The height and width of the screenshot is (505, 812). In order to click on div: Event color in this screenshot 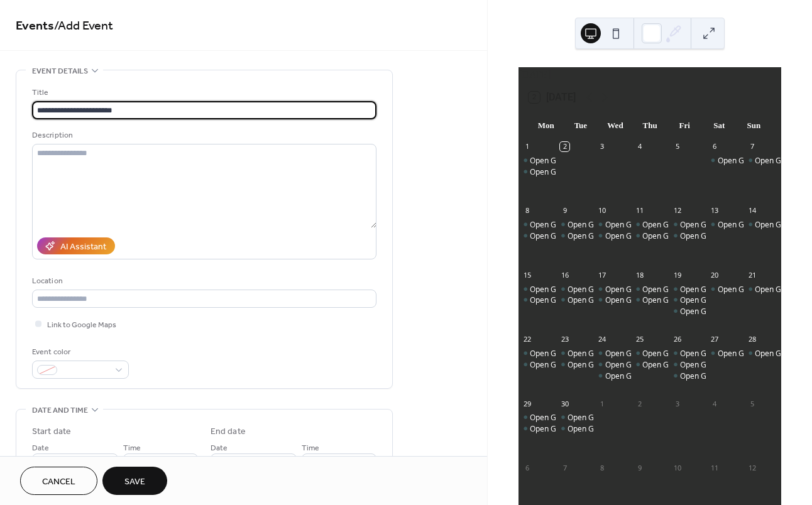, I will do `click(79, 352)`.